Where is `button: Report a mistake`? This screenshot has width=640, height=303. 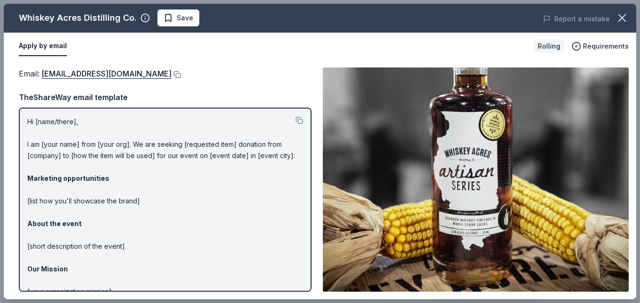 button: Report a mistake is located at coordinates (577, 19).